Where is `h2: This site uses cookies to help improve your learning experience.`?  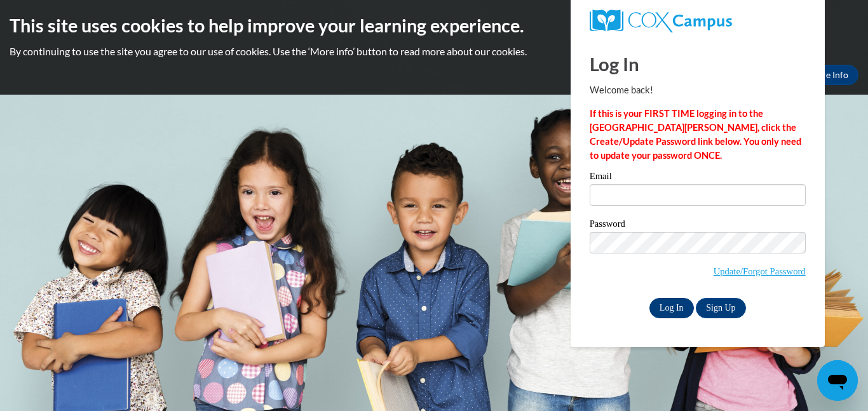 h2: This site uses cookies to help improve your learning experience. is located at coordinates (434, 25).